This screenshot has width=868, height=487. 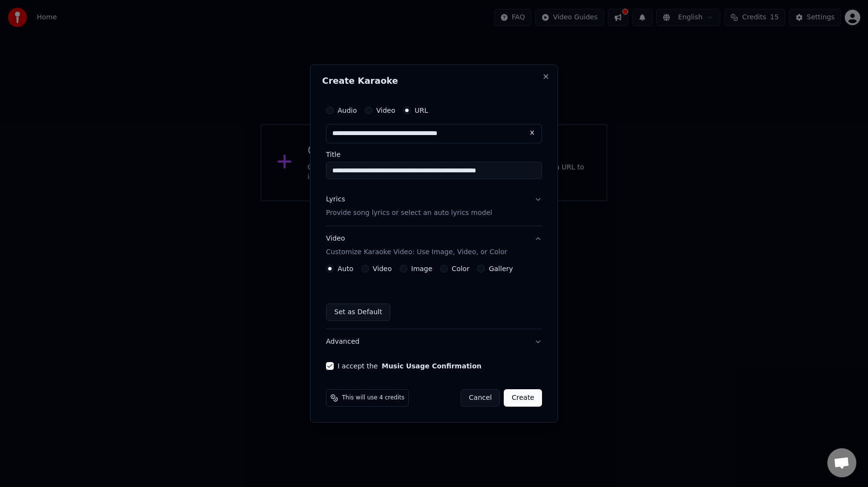 I want to click on button: LyricsProvide song lyrics or select an auto lyrics model, so click(x=434, y=206).